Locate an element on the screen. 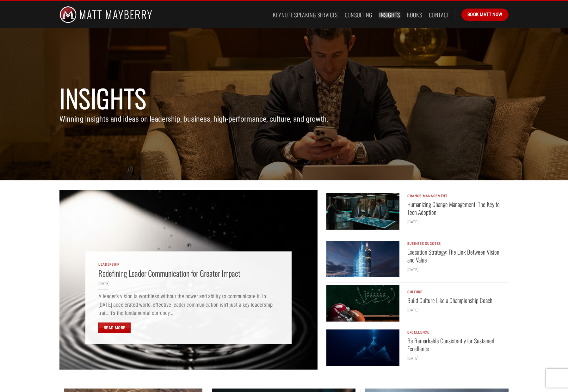  p: Leadership is located at coordinates (189, 265).